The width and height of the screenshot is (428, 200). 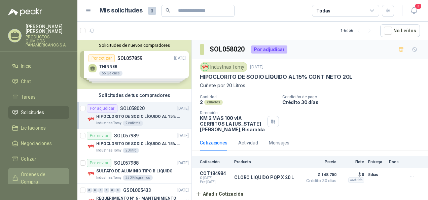 What do you see at coordinates (39, 178) in the screenshot?
I see `a: Órdenes de Compra` at bounding box center [39, 178].